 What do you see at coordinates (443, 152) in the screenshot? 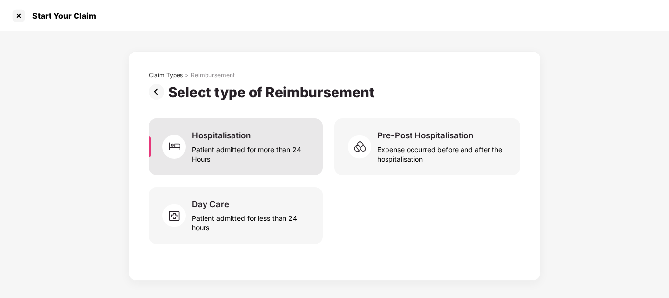
I see `div: Expense occurred before and after the hospitalisation` at bounding box center [443, 152].